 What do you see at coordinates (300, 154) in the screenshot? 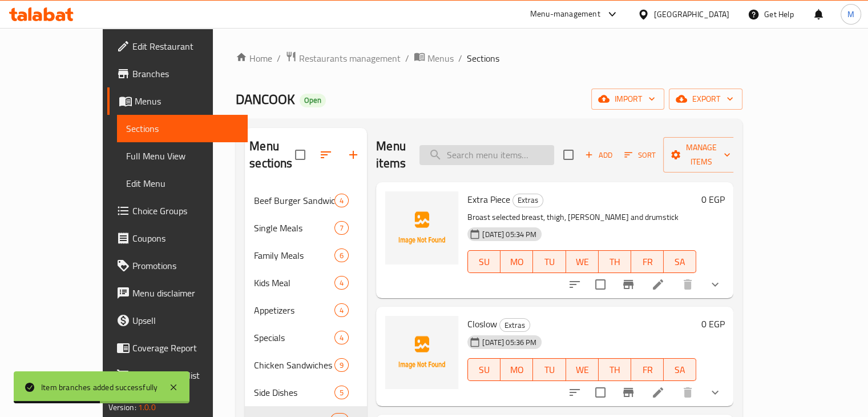
I see `span: Select all sections` at bounding box center [300, 154].